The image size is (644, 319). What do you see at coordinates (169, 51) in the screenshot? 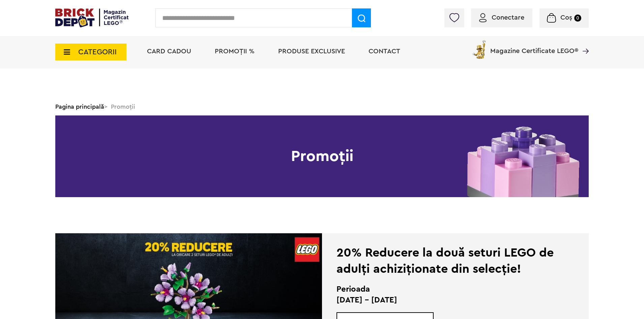
I see `a: Card Cadou` at bounding box center [169, 51].